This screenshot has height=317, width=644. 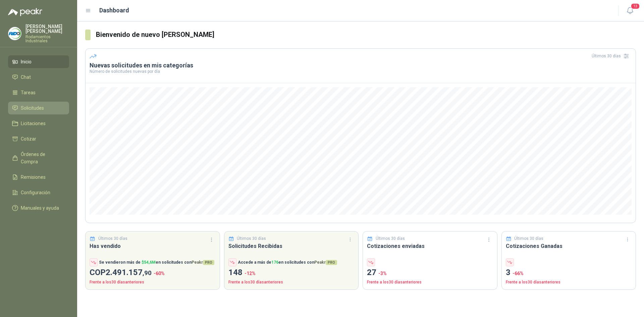 I want to click on img: Logo peakr, so click(x=26, y=12).